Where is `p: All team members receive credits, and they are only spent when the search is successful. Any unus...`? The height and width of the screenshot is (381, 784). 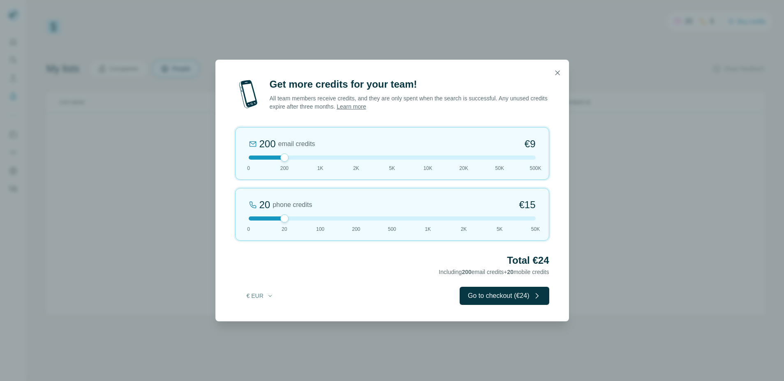
p: All team members receive credits, and they are only spent when the search is successful. Any unus... is located at coordinates (409, 102).